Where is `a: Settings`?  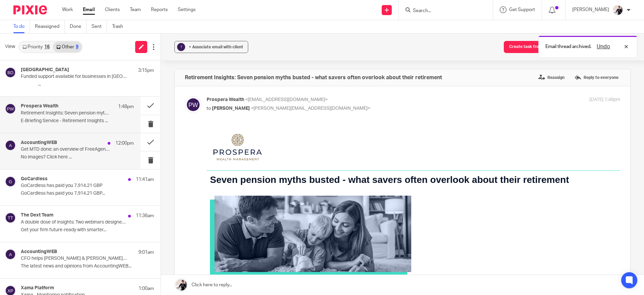 a: Settings is located at coordinates (186, 10).